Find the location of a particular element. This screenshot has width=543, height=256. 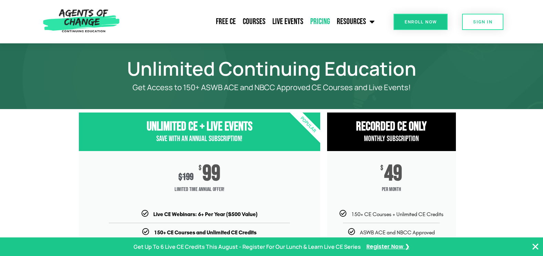

h3: RECORDED CE ONly is located at coordinates (392, 127).